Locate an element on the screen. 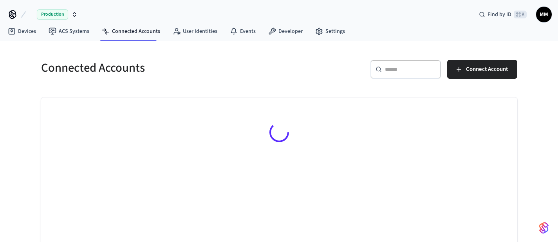  a: ACS Systems is located at coordinates (69, 31).